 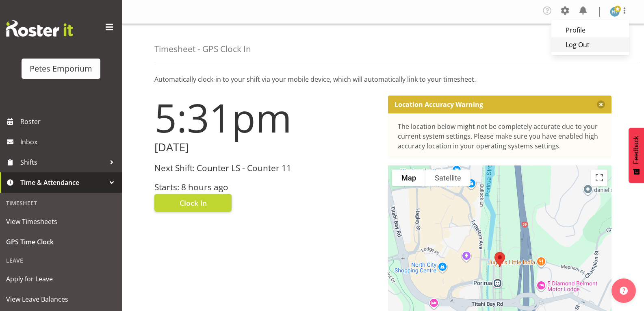 I want to click on img: Rosterit website logo, so click(x=40, y=28).